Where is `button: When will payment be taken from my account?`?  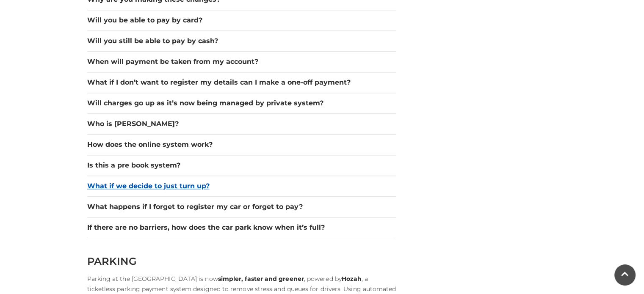
button: When will payment be taken from my account? is located at coordinates (242, 62).